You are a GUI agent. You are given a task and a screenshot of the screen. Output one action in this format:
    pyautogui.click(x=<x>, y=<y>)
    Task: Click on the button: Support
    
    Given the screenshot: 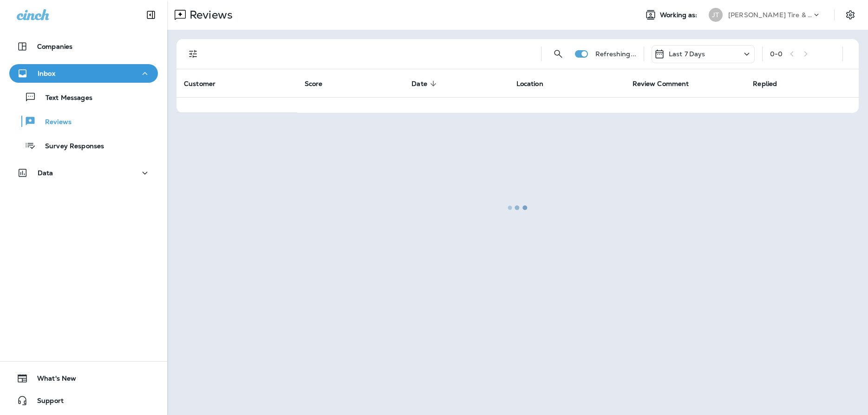 What is the action you would take?
    pyautogui.click(x=84, y=401)
    